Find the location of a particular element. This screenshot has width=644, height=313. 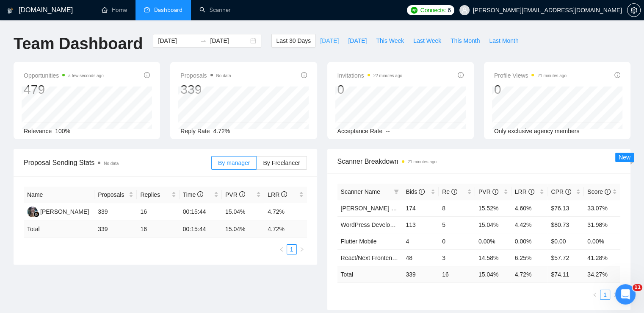

time: 21 minutes ago is located at coordinates (552, 76).